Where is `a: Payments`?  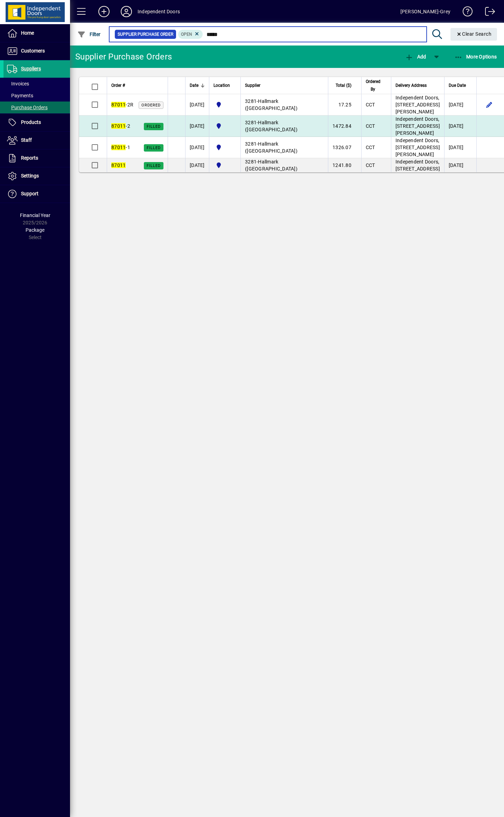
a: Payments is located at coordinates (37, 96).